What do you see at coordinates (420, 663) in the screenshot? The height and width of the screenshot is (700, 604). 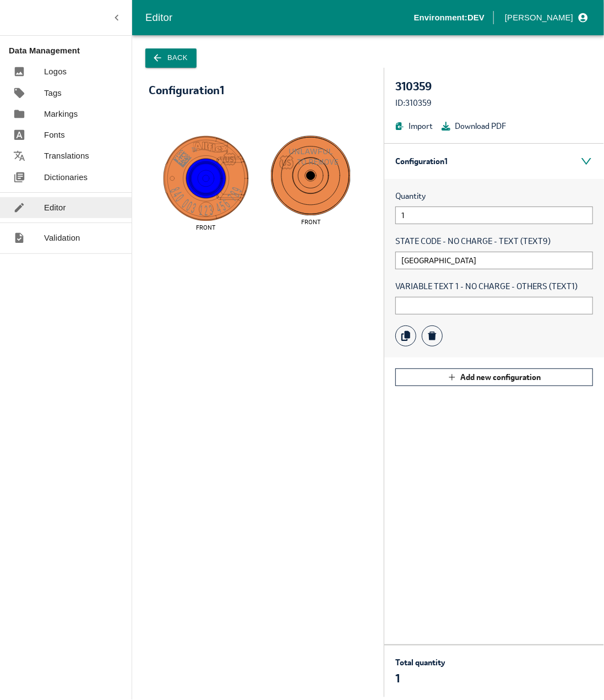 I see `p: Total quantity` at bounding box center [420, 663].